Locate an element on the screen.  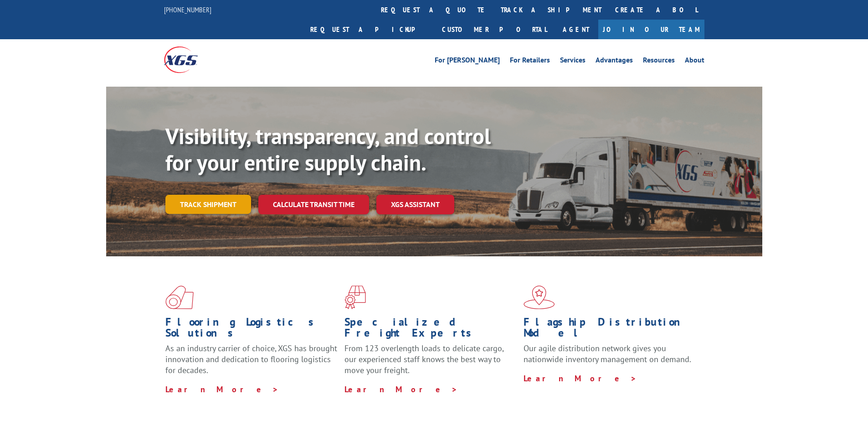
a: About is located at coordinates (695, 61).